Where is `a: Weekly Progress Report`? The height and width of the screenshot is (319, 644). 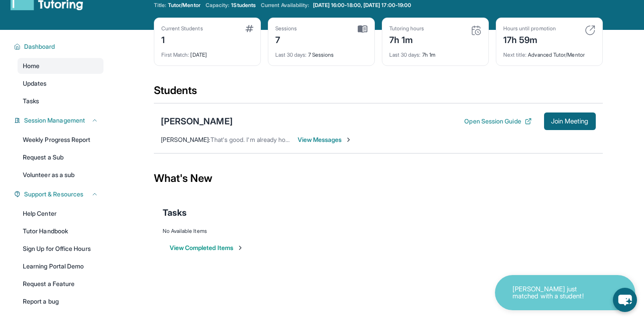
a: Weekly Progress Report is located at coordinates (60, 139).